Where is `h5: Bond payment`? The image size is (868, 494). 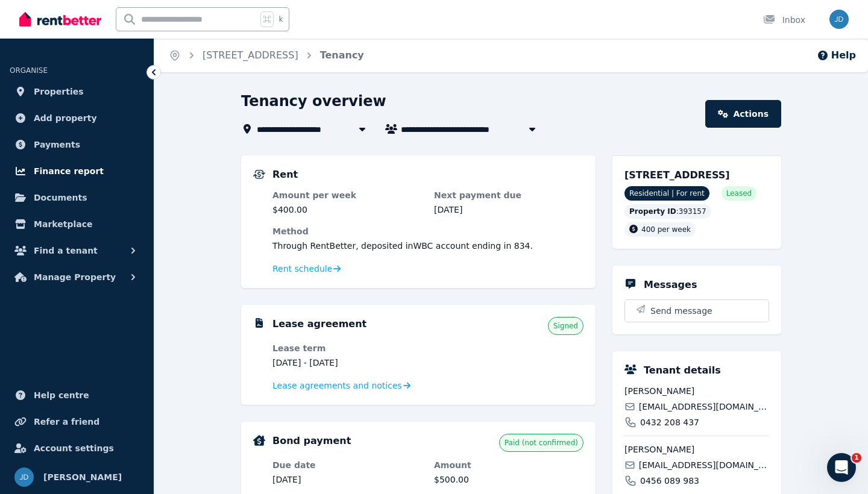 h5: Bond payment is located at coordinates (311, 441).